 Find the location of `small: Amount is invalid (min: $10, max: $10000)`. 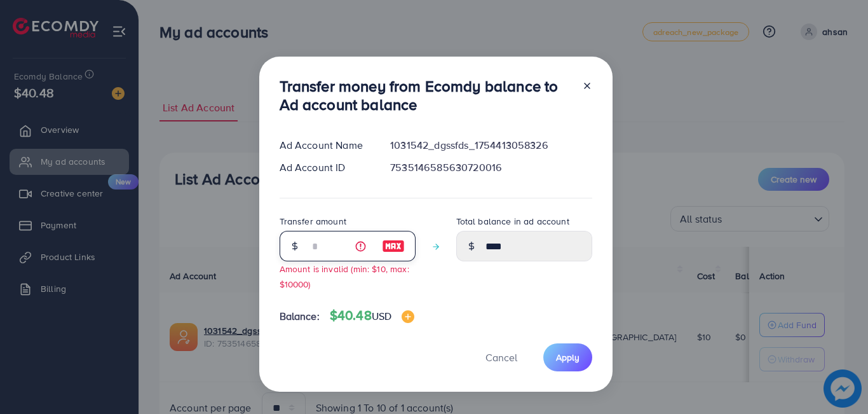

small: Amount is invalid (min: $10, max: $10000) is located at coordinates (344, 276).